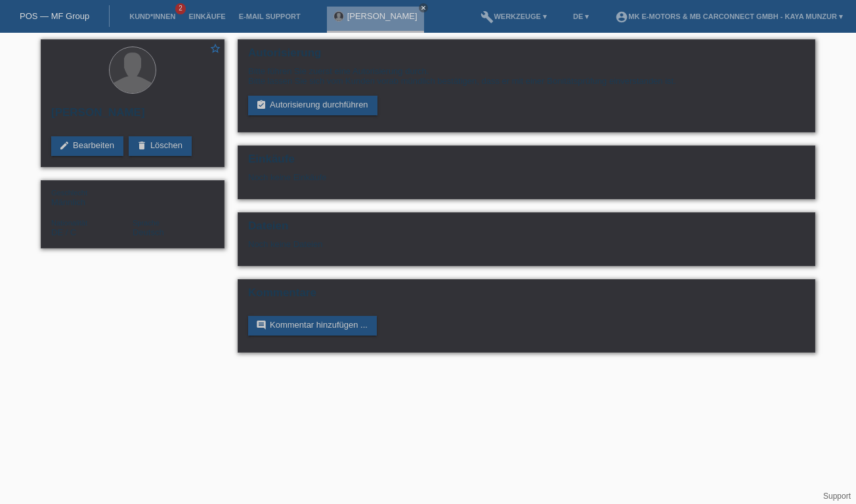  What do you see at coordinates (581, 16) in the screenshot?
I see `a: DE ▾` at bounding box center [581, 16].